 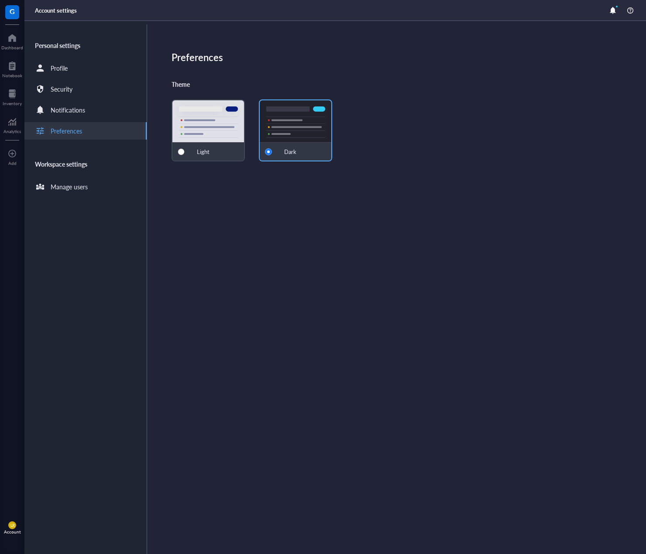 I want to click on a: Profile, so click(x=86, y=68).